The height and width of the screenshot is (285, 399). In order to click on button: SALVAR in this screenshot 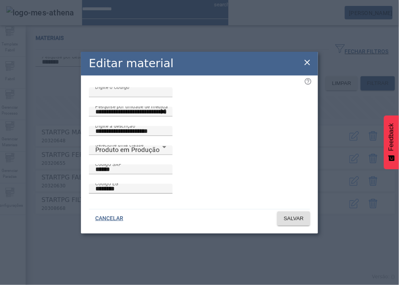, I will do `click(294, 219)`.